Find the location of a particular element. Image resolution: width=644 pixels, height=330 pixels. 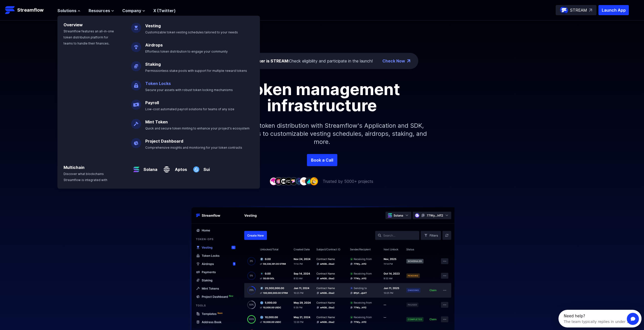

a: Solana is located at coordinates (150, 167).